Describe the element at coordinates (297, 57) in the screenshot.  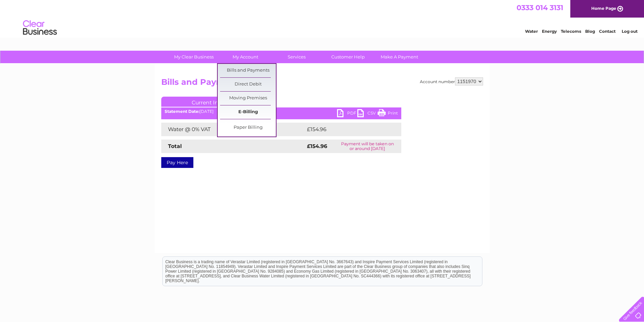
I see `a: Services` at that location.